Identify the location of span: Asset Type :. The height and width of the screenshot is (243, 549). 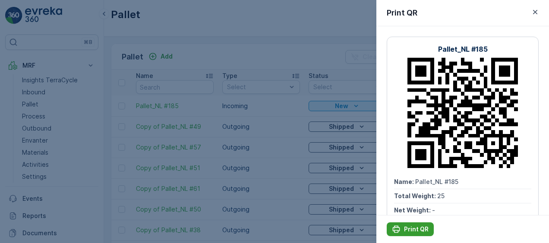
(26, 202).